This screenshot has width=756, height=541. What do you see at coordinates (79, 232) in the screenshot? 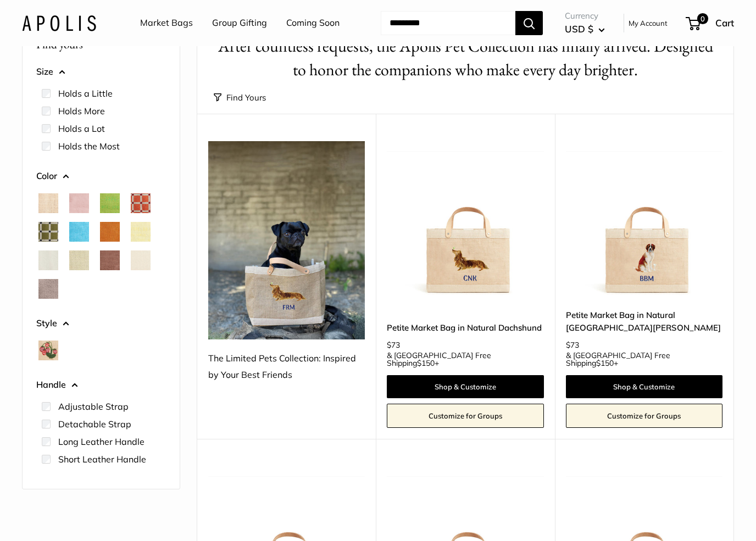
I see `button: Cobalt` at bounding box center [79, 232].